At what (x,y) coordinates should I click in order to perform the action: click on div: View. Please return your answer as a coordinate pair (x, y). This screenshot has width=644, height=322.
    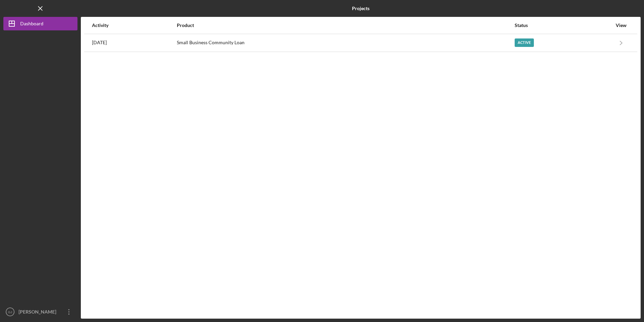
    Looking at the image, I should click on (621, 26).